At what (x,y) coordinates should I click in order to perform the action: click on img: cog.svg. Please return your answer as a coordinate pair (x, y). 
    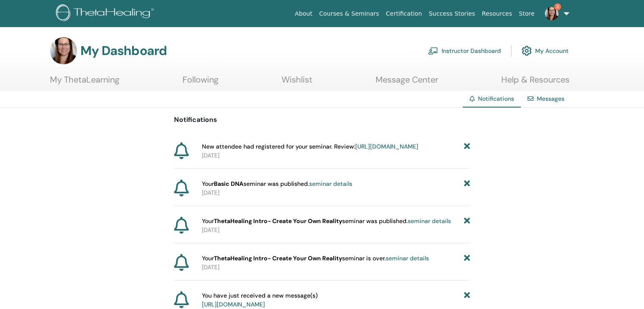
    Looking at the image, I should click on (527, 51).